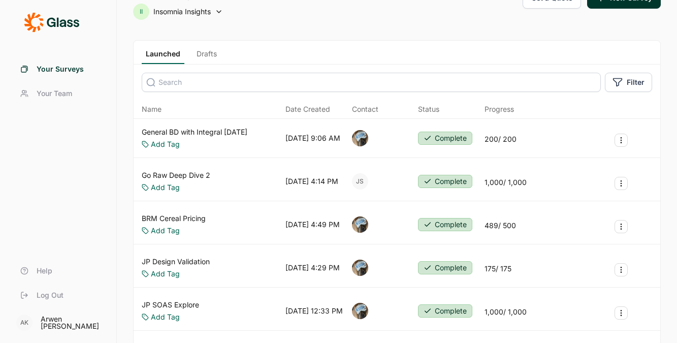 This screenshot has width=677, height=343. Describe the element at coordinates (24, 322) in the screenshot. I see `div: AK` at that location.